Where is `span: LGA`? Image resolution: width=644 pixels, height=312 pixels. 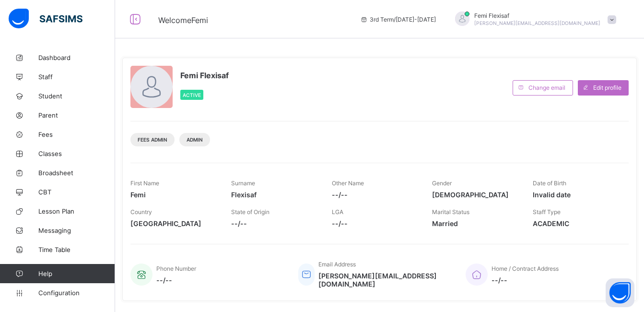 span: LGA is located at coordinates (338, 212).